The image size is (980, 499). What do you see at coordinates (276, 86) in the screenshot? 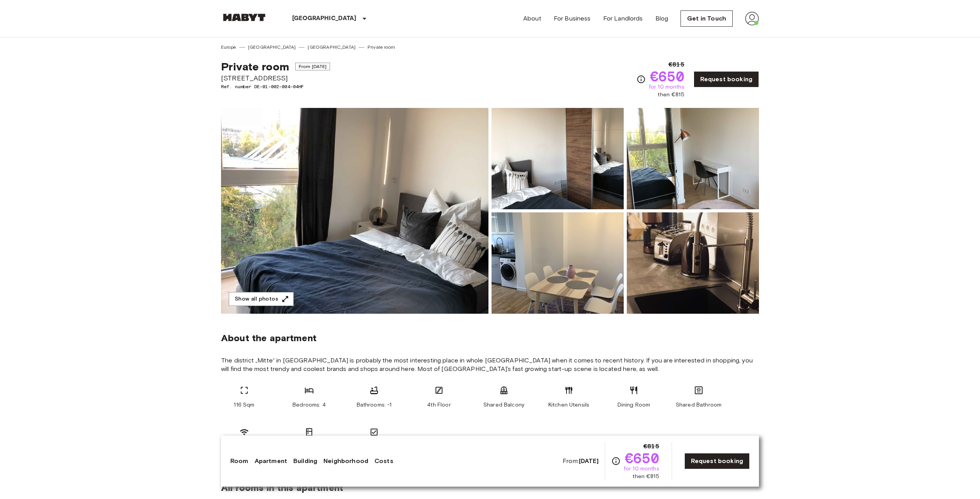
I see `span: Ref. number DE-01-002-004-04HF` at bounding box center [276, 86].